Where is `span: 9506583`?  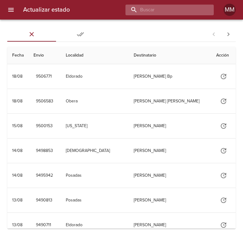
span: 9506583 is located at coordinates (45, 101).